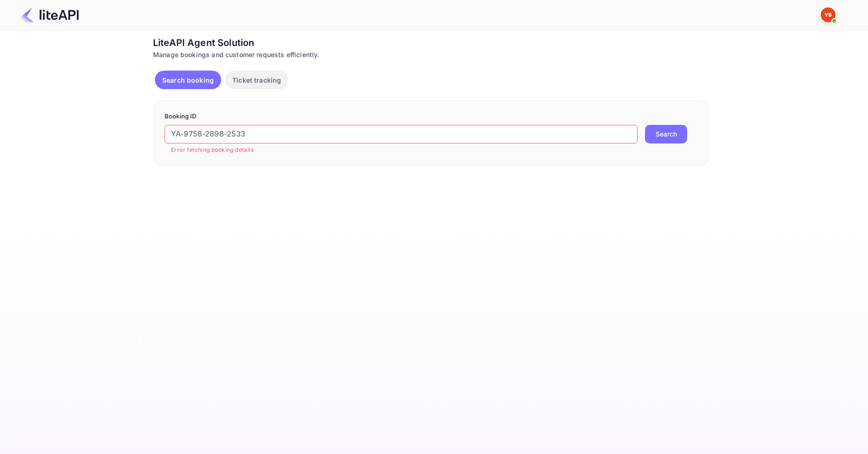  Describe the element at coordinates (431, 117) in the screenshot. I see `p: Booking ID` at that location.